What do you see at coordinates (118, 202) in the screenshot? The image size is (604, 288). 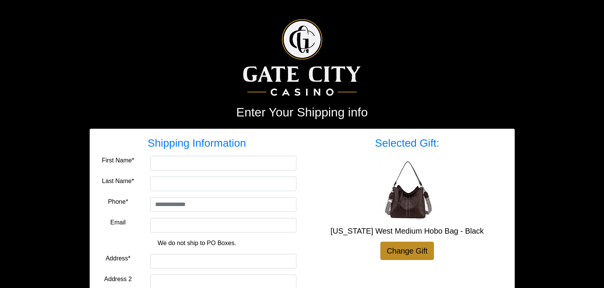 I see `label: Phone*` at bounding box center [118, 202].